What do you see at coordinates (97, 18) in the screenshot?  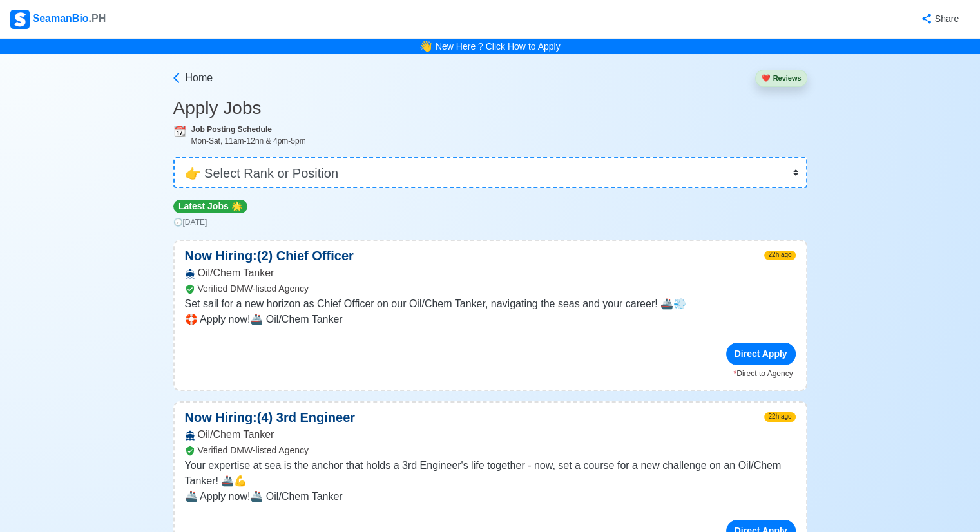 I see `span: .PH` at bounding box center [97, 18].